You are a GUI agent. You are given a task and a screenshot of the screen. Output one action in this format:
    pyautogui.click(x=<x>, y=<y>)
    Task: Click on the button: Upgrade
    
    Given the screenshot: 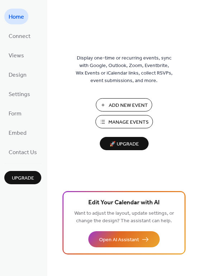 What is the action you would take?
    pyautogui.click(x=23, y=177)
    